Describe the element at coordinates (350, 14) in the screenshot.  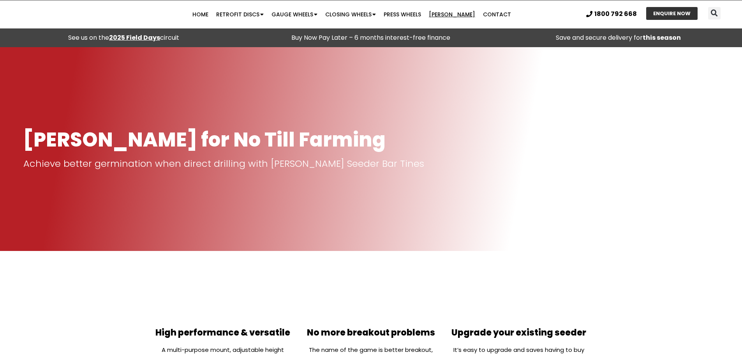
I see `a: Closing Wheels` at that location.